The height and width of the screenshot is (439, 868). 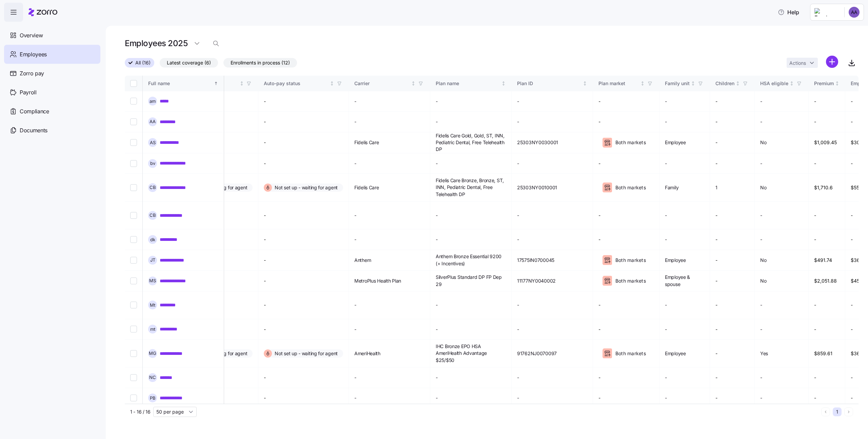 I want to click on img: 09212804168253c57e3bfecf549ffc4d, so click(x=854, y=12).